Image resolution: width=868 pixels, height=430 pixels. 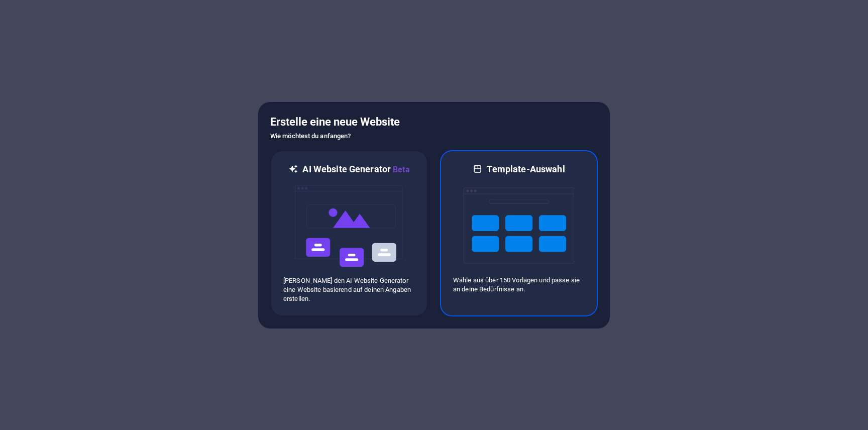 I want to click on h6: AI Website Generator, so click(x=356, y=169).